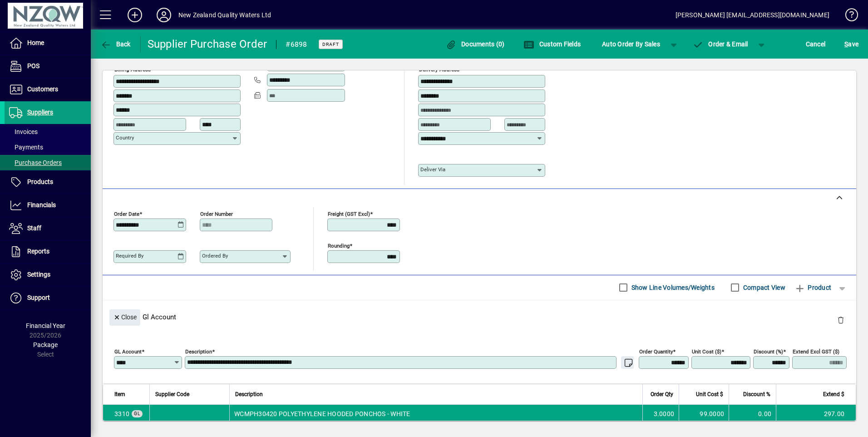  I want to click on span: Unit Cost $, so click(710, 394).